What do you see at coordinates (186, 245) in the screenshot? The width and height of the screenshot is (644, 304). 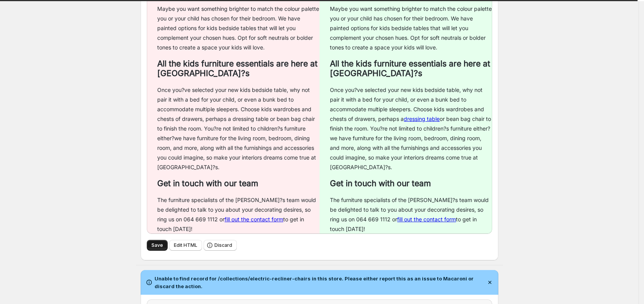 I see `button: Edit HTML` at bounding box center [186, 245].